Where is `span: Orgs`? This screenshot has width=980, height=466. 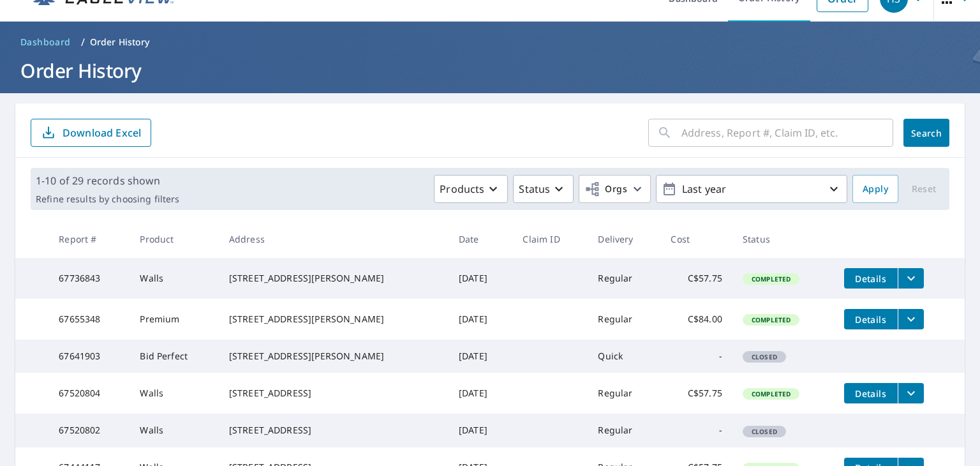 span: Orgs is located at coordinates (605, 189).